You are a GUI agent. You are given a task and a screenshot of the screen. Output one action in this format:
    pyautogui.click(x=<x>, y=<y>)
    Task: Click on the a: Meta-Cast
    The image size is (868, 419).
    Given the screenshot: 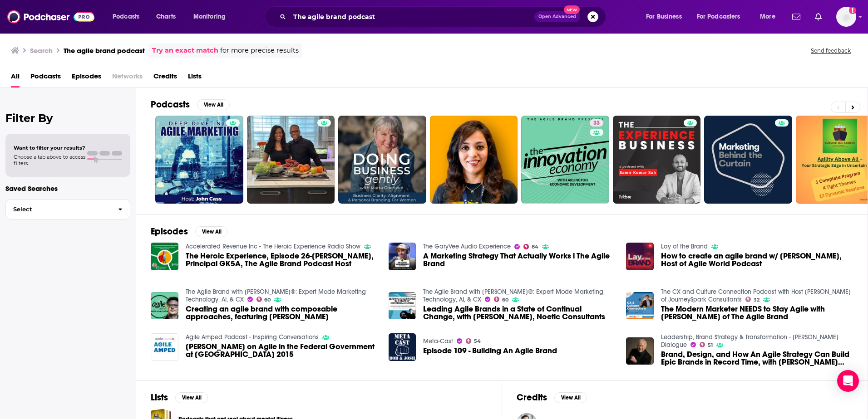 What is the action you would take?
    pyautogui.click(x=438, y=341)
    